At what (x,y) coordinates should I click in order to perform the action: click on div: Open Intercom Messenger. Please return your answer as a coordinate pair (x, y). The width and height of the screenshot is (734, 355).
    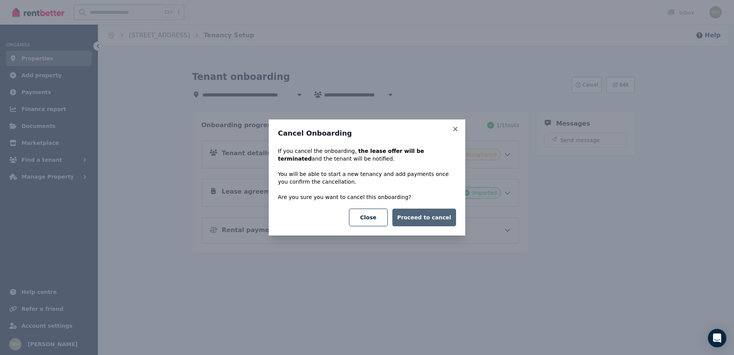
    Looking at the image, I should click on (717, 338).